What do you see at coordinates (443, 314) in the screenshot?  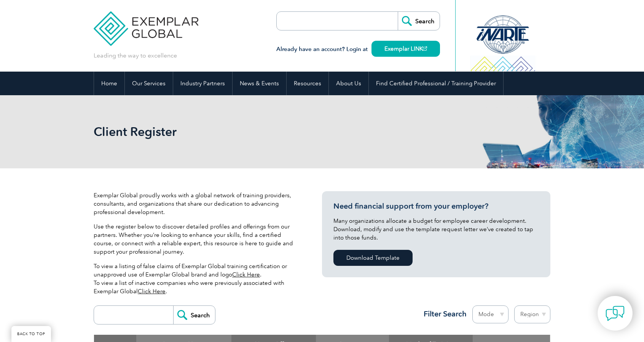 I see `h3: Filter Search` at bounding box center [443, 314].